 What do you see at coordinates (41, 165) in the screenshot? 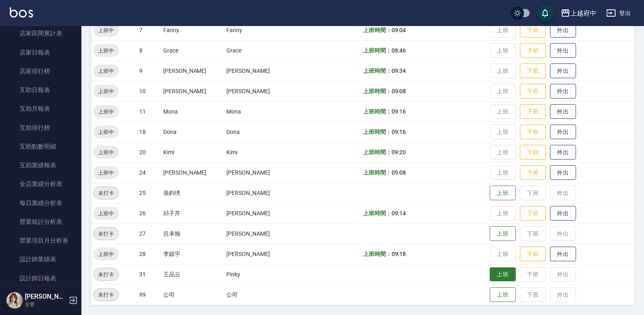
I see `a: 互助業績報表` at bounding box center [41, 165].